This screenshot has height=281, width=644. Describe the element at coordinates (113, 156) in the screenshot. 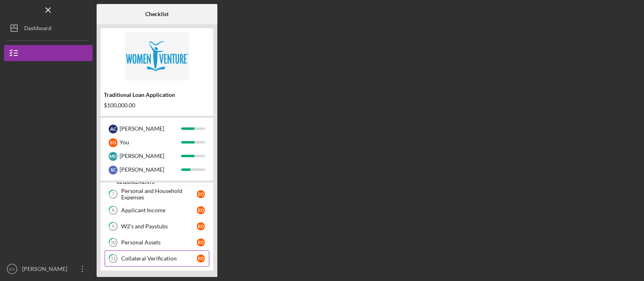

I see `div: M O` at that location.